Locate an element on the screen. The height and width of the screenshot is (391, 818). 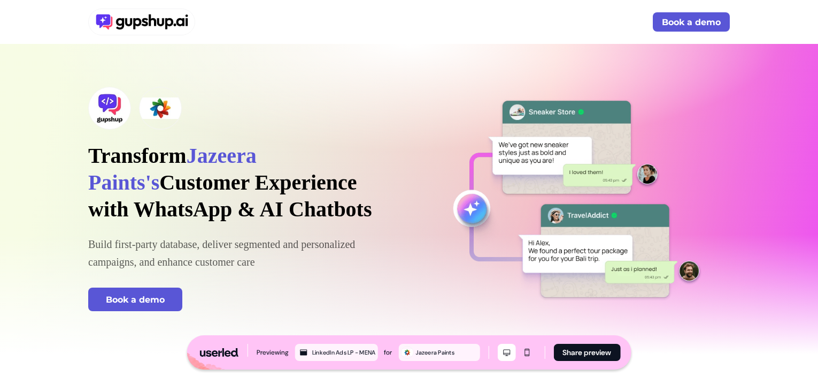
div: Previewing is located at coordinates (273, 352).